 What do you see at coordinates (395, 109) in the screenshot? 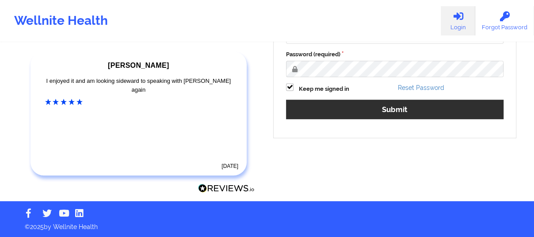
I see `button: Submit` at bounding box center [395, 109].